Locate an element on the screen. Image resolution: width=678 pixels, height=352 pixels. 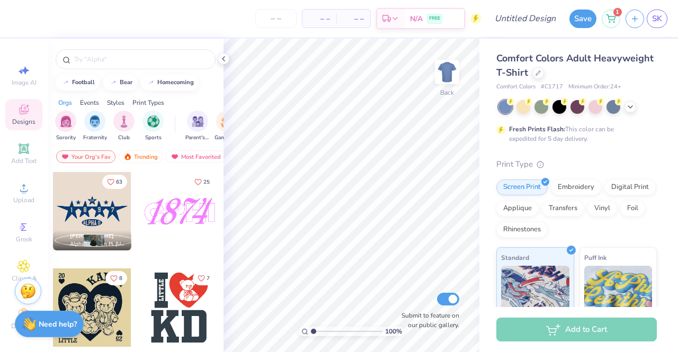
img: Club Image is located at coordinates (124, 121).